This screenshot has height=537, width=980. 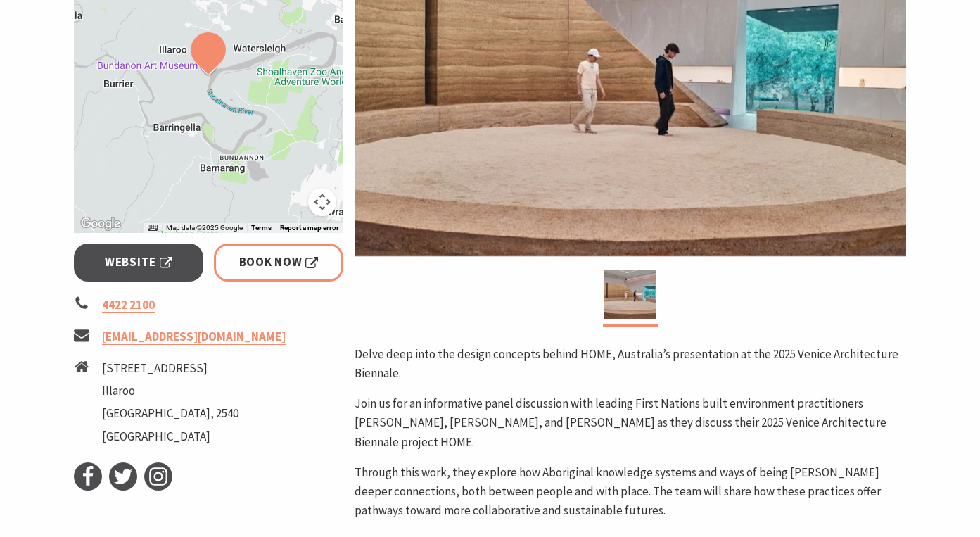 What do you see at coordinates (631, 294) in the screenshot?
I see `img: Two visitors stand in the middle ofn a circular stone art installation with sand in the middle` at bounding box center [631, 294].